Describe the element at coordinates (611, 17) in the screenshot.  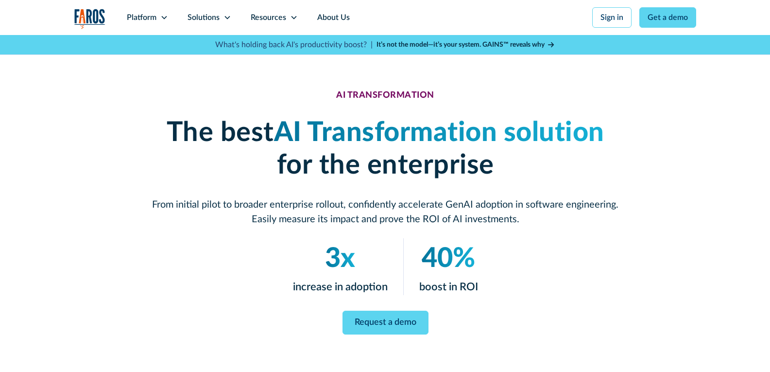
I see `a: Sign in` at that location.